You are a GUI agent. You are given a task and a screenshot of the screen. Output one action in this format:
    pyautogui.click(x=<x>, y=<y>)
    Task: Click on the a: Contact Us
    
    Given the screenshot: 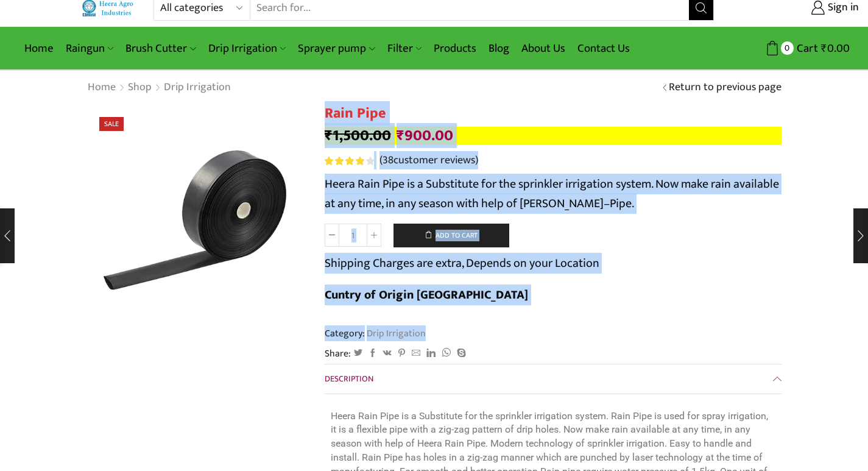 What is the action you would take?
    pyautogui.click(x=603, y=48)
    